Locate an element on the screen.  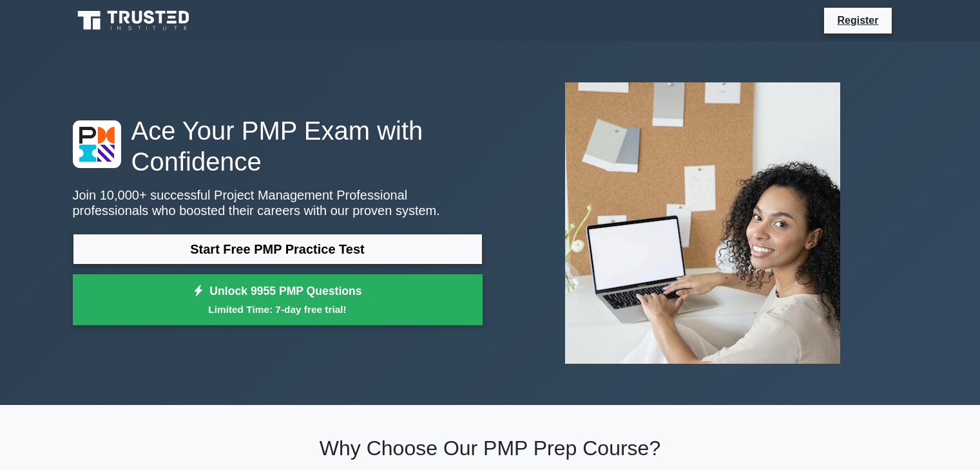
a: Register is located at coordinates (858, 20).